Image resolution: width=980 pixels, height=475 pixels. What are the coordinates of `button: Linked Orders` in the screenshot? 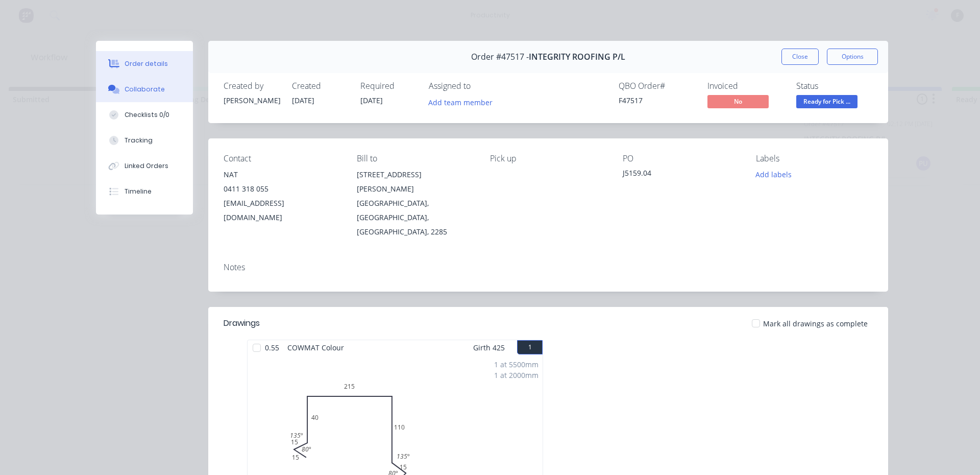 It's located at (144, 166).